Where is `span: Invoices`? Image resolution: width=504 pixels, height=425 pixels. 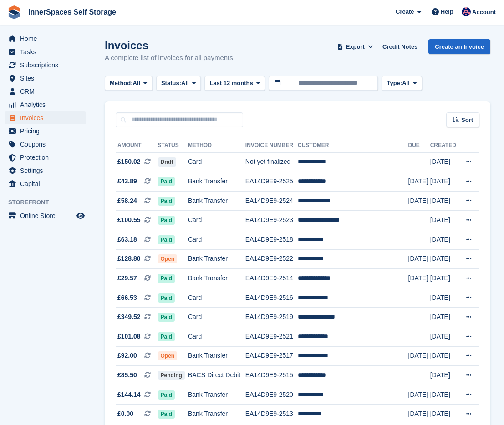
span: Invoices is located at coordinates (48, 118).